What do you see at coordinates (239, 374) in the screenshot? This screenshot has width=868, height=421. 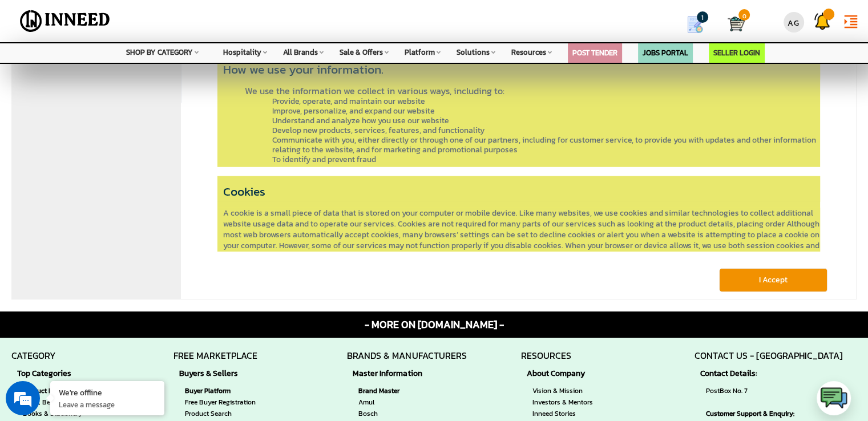 I see `strong: Buyers & Sellers` at bounding box center [239, 374].